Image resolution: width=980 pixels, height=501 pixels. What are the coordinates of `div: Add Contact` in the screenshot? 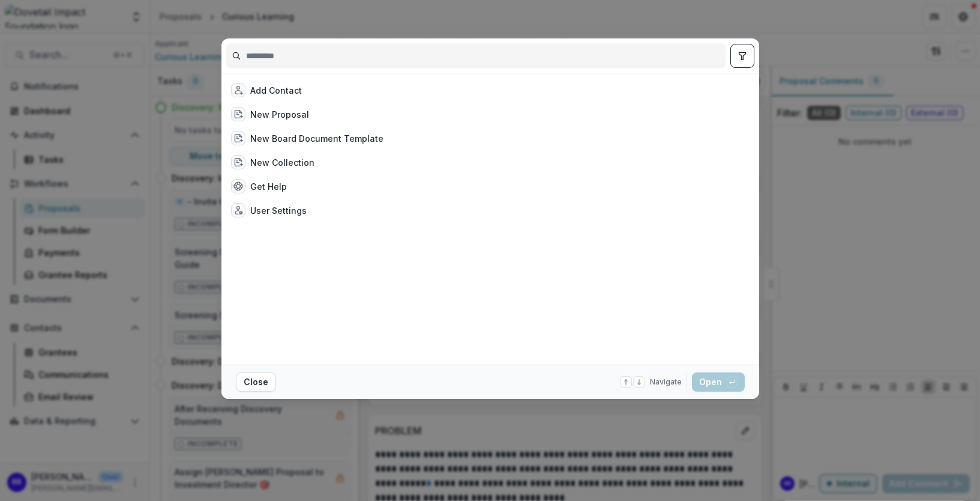 It's located at (276, 90).